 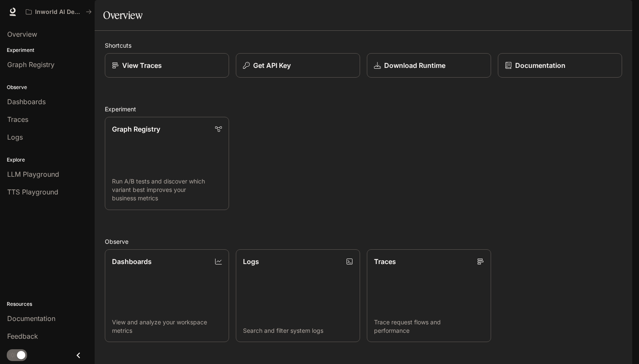 What do you see at coordinates (251, 262) in the screenshot?
I see `p: Logs` at bounding box center [251, 262].